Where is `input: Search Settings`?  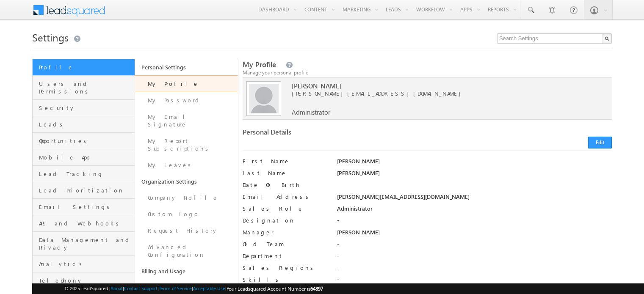
input: Search Settings is located at coordinates (554, 39).